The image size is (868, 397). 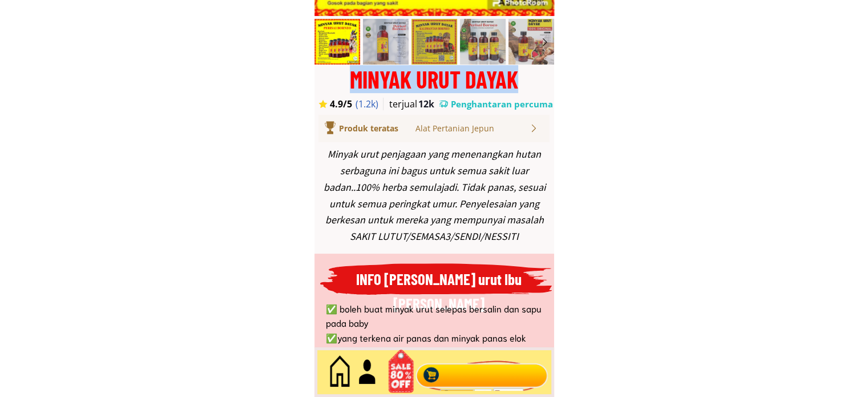 What do you see at coordinates (346, 104) in the screenshot?
I see `h3: 4.9/5` at bounding box center [346, 104].